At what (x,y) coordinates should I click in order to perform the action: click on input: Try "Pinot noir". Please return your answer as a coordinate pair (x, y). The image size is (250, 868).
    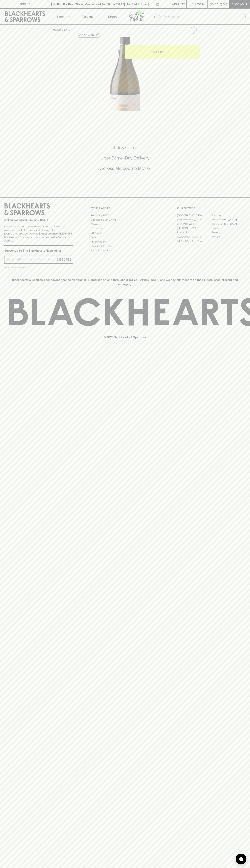
    Looking at the image, I should click on (203, 17).